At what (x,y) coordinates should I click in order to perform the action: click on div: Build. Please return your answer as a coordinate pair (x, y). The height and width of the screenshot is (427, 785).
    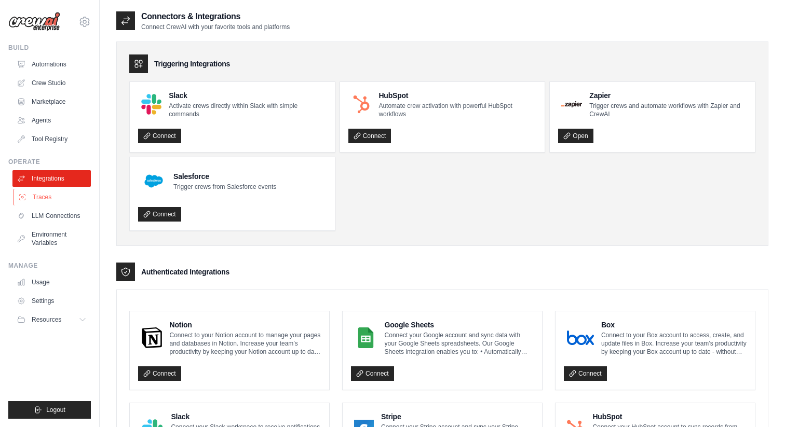
    Looking at the image, I should click on (49, 48).